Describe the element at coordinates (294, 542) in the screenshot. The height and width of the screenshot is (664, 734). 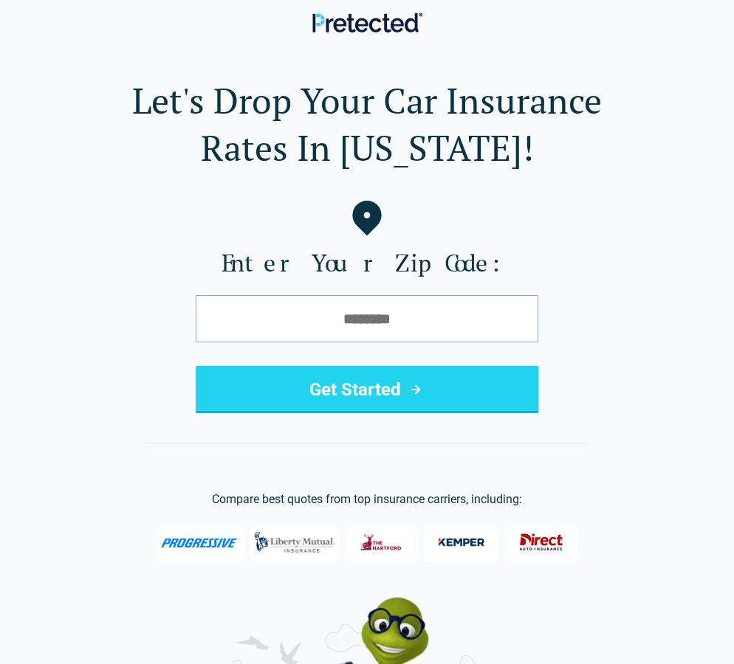
I see `img: Liberty Mutual` at that location.